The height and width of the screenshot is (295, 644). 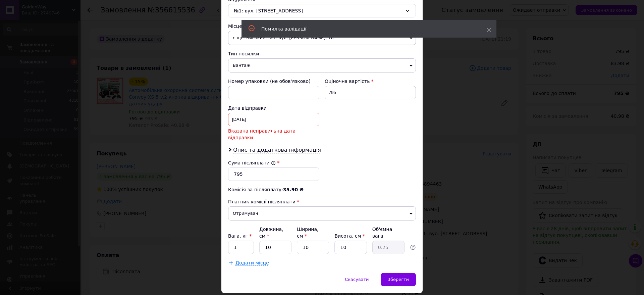 What do you see at coordinates (322, 214) in the screenshot?
I see `span: Отримувач` at bounding box center [322, 214].